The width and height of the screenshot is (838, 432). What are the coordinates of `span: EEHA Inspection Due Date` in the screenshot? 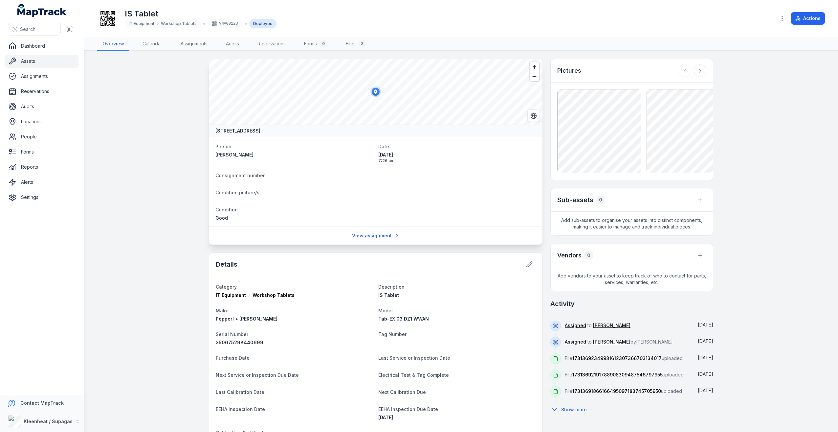 It's located at (408, 409).